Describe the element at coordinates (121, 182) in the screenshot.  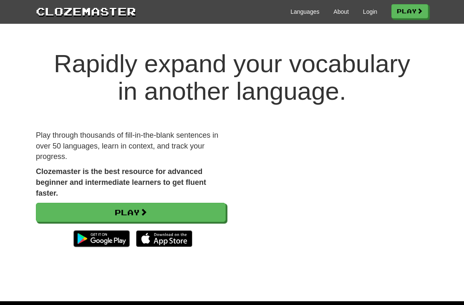
I see `strong: Clozemaster is the best resource for advanced beginner and intermediate learners to get fluent fa...` at that location.